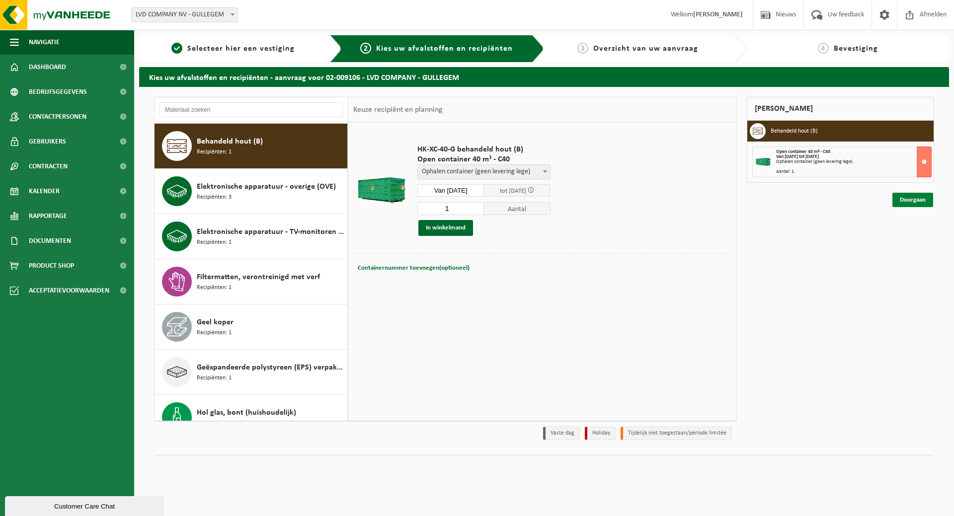 The width and height of the screenshot is (954, 516). Describe the element at coordinates (58, 92) in the screenshot. I see `span: Bedrijfsgegevens` at that location.